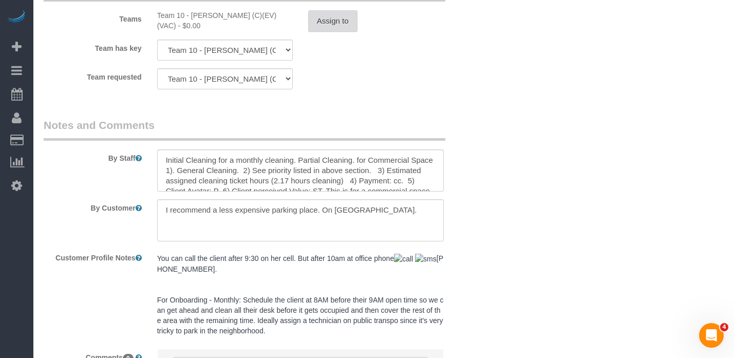  What do you see at coordinates (16, 17) in the screenshot?
I see `img: Automaid Logo` at bounding box center [16, 17].